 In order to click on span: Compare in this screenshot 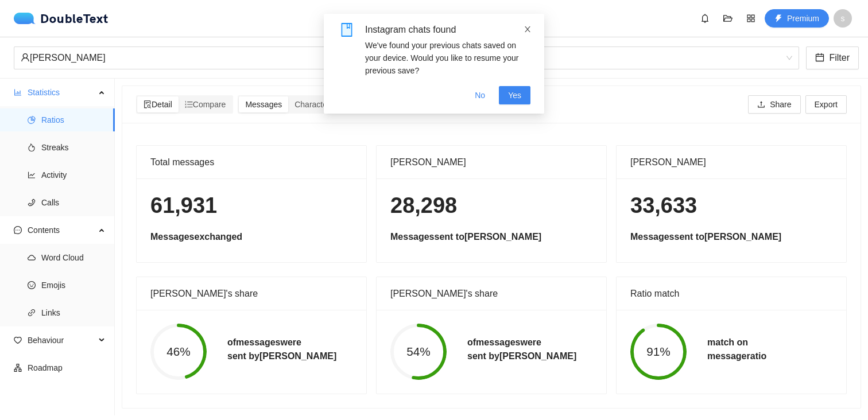, I will do `click(205, 105)`.